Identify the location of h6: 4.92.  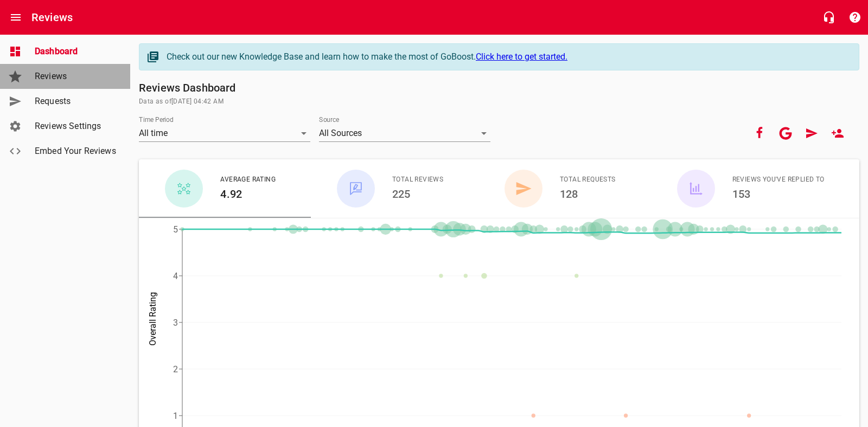
(248, 194).